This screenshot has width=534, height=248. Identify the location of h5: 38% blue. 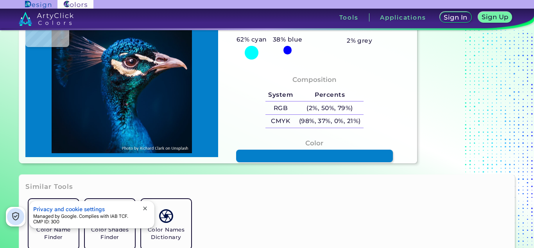
(287, 40).